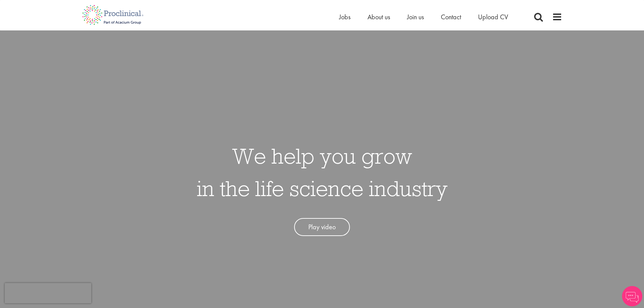  Describe the element at coordinates (415, 17) in the screenshot. I see `span: Join us` at that location.